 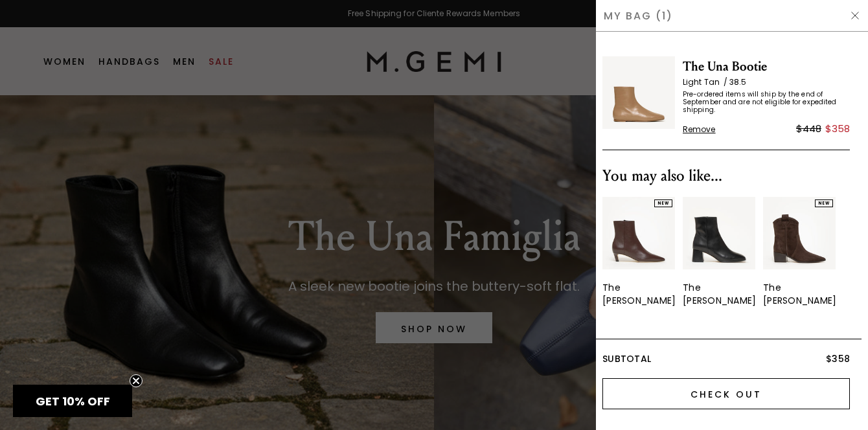 I want to click on div: You may also like..., so click(x=726, y=176).